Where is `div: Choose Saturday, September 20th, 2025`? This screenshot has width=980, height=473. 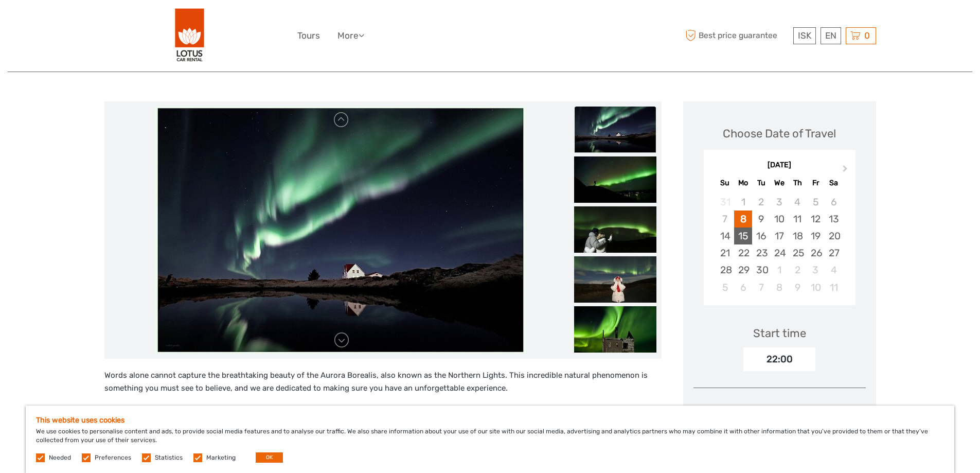 div: Choose Saturday, September 20th, 2025 is located at coordinates (833, 236).